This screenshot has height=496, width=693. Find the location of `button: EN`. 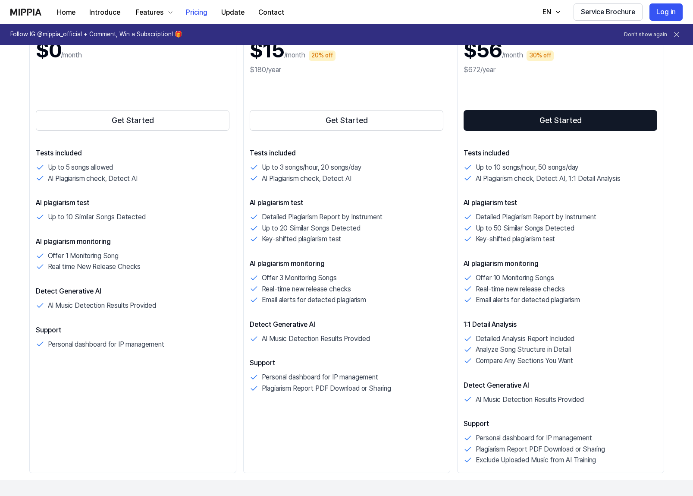

button: EN is located at coordinates (550, 12).